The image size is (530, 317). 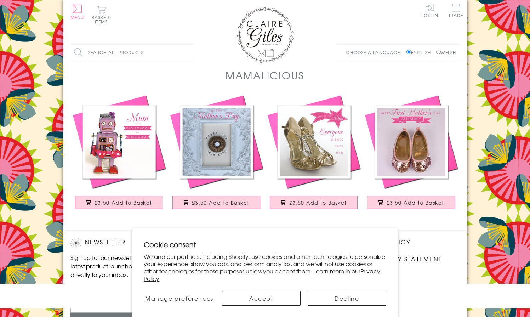 I want to click on input: Search, so click(x=191, y=52).